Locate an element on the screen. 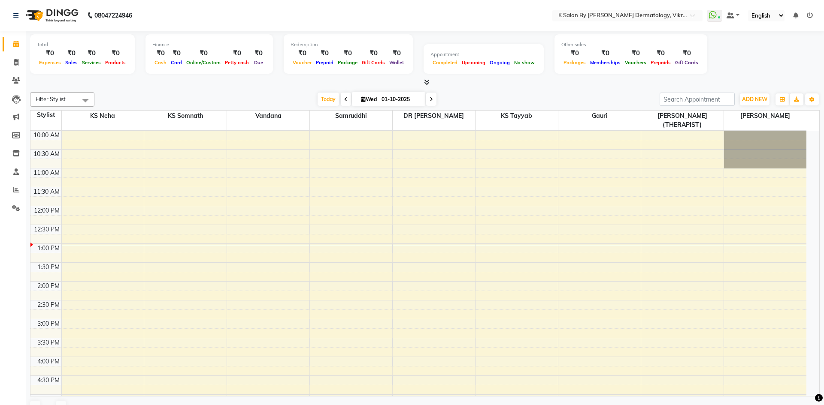  span: Services is located at coordinates (91, 63).